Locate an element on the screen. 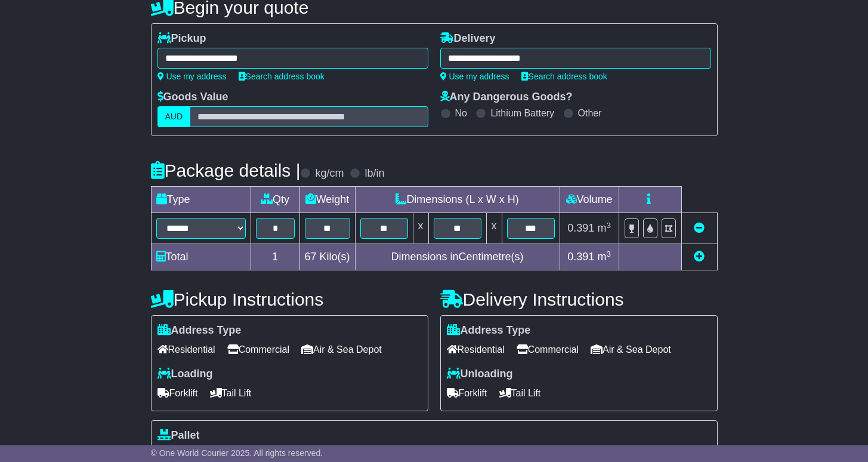  label: No is located at coordinates (461, 113).